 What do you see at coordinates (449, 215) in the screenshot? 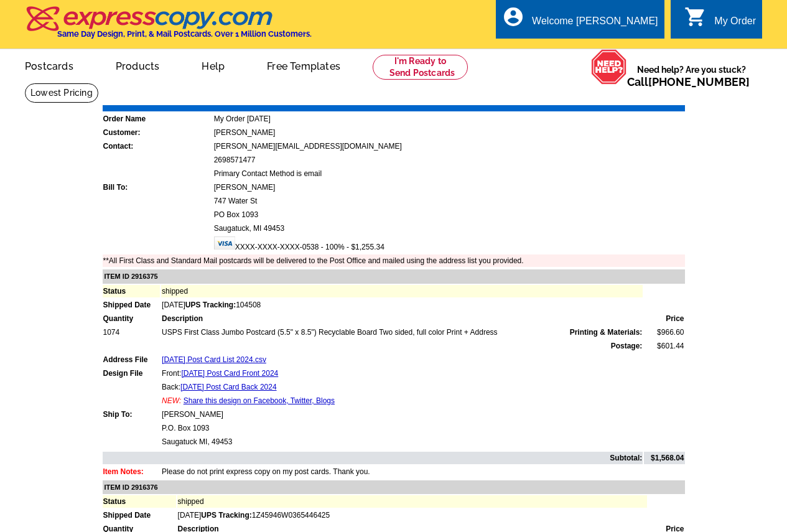
I see `td: PO Box 1093` at bounding box center [449, 215].